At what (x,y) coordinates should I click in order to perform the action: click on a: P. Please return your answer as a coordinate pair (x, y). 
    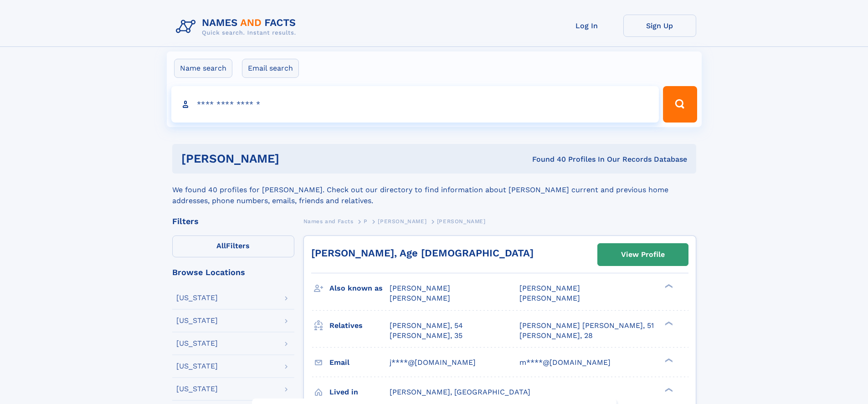
    Looking at the image, I should click on (365, 221).